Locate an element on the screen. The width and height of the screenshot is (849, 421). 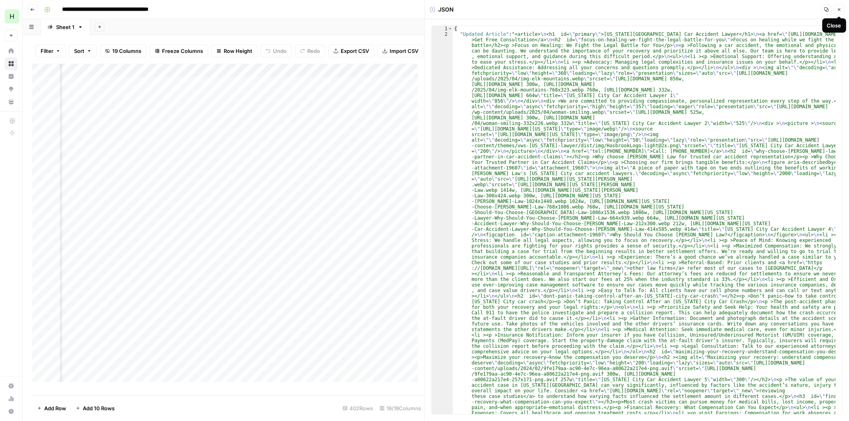
button: Help + Support is located at coordinates (11, 412).